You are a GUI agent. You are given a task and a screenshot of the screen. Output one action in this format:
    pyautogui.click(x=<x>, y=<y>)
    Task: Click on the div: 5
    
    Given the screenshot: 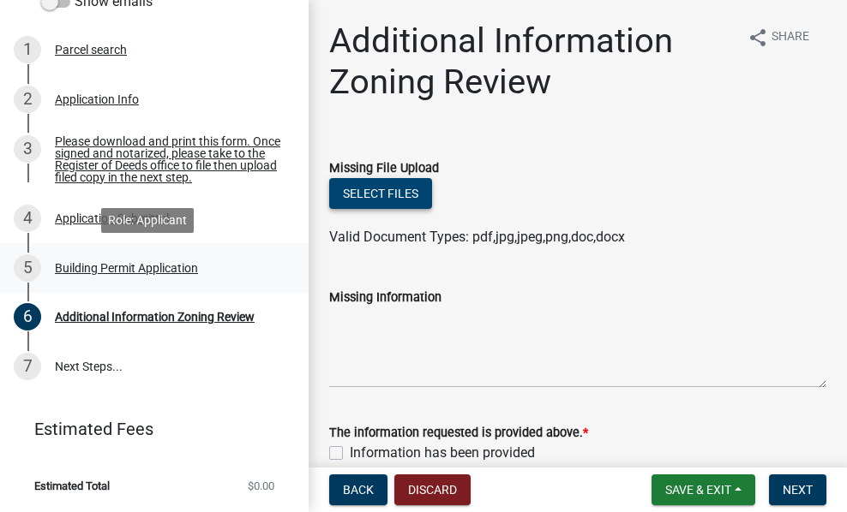 What is the action you would take?
    pyautogui.click(x=27, y=268)
    